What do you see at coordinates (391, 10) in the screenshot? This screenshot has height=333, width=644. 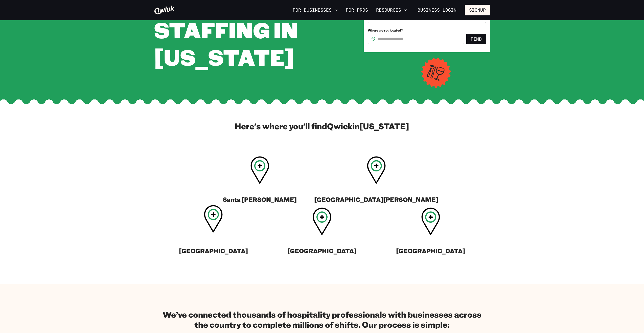 I see `button: Resources` at bounding box center [391, 10].